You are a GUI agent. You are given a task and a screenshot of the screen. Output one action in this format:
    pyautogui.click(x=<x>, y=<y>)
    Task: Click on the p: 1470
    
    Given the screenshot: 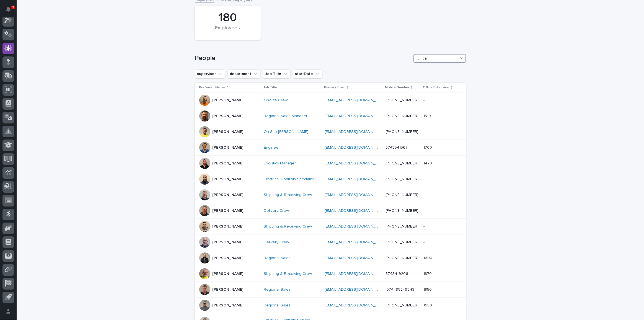 What is the action you would take?
    pyautogui.click(x=429, y=163)
    